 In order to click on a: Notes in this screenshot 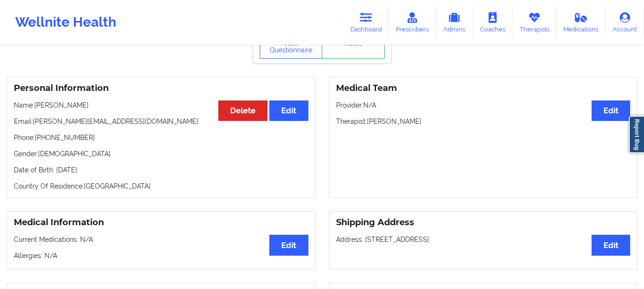, I will do `click(353, 47)`.